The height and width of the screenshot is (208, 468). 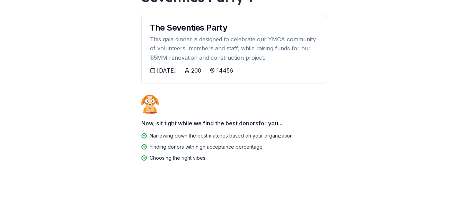 What do you see at coordinates (206, 147) in the screenshot?
I see `div: Finding donors with high acceptance percentage` at bounding box center [206, 147].